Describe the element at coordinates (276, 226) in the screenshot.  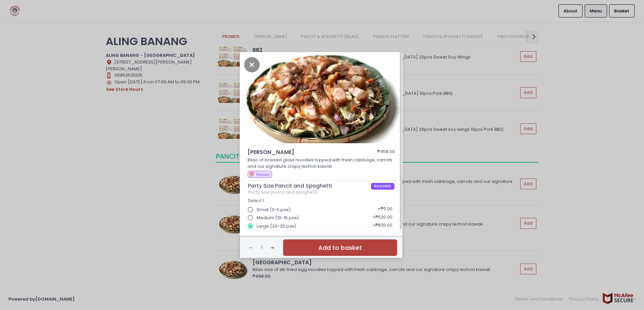
I see `span: Large (20-25 pax)` at that location.